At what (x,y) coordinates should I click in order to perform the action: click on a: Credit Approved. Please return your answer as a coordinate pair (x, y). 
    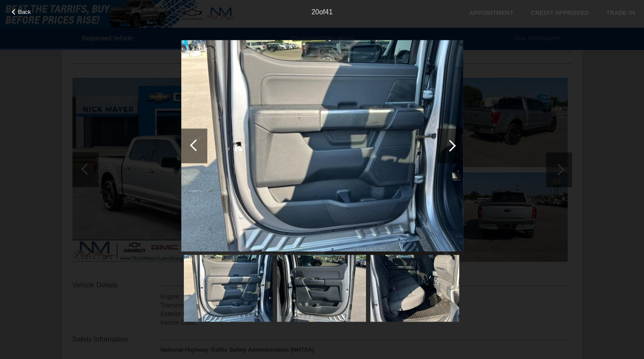
    Looking at the image, I should click on (560, 13).